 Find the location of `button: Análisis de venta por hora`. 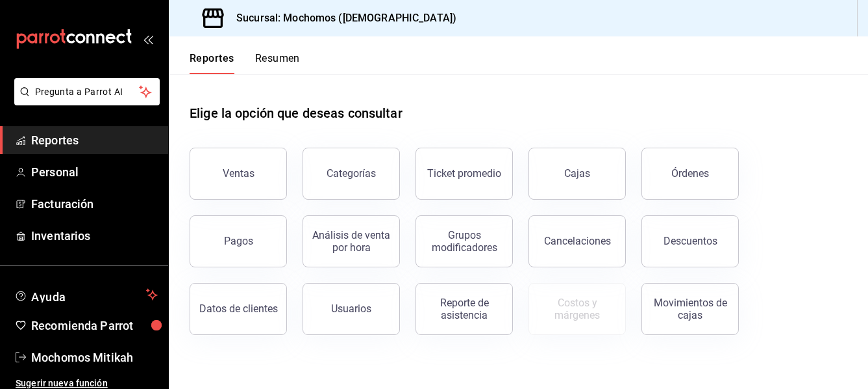

button: Análisis de venta por hora is located at coordinates (352, 241).